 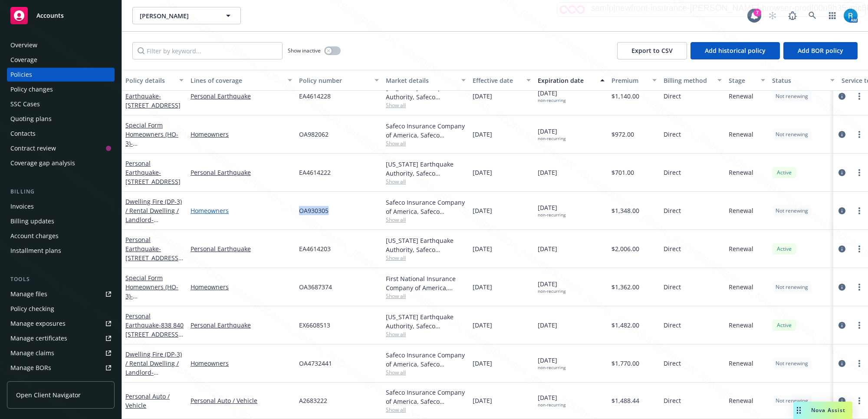 I want to click on a: Manage exposures, so click(x=60, y=324).